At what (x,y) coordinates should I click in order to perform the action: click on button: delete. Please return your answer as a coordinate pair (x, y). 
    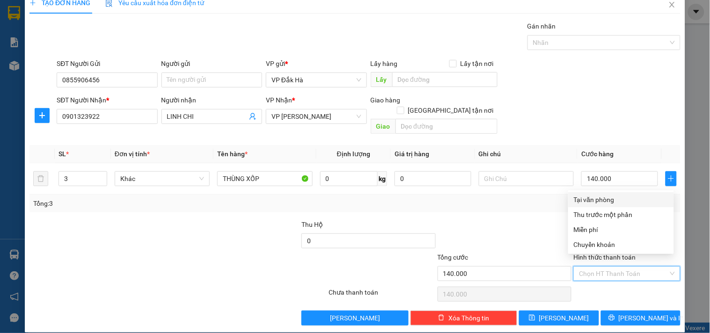
    Looking at the image, I should click on (41, 179).